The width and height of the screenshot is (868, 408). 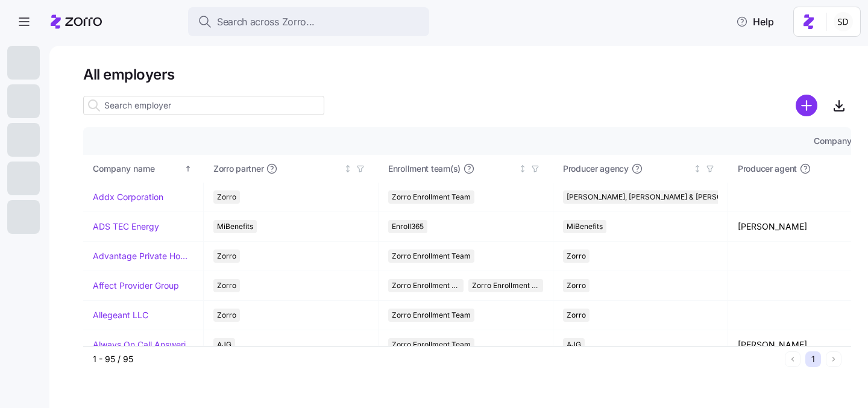 I want to click on button: Help, so click(x=755, y=22).